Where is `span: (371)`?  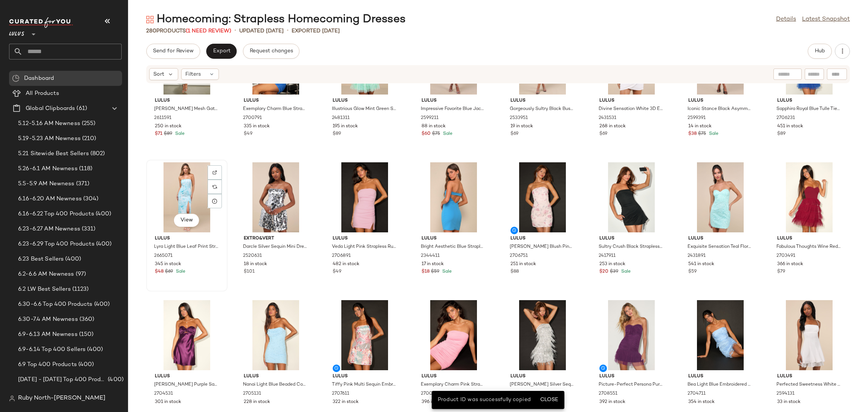
span: (371) is located at coordinates (82, 184).